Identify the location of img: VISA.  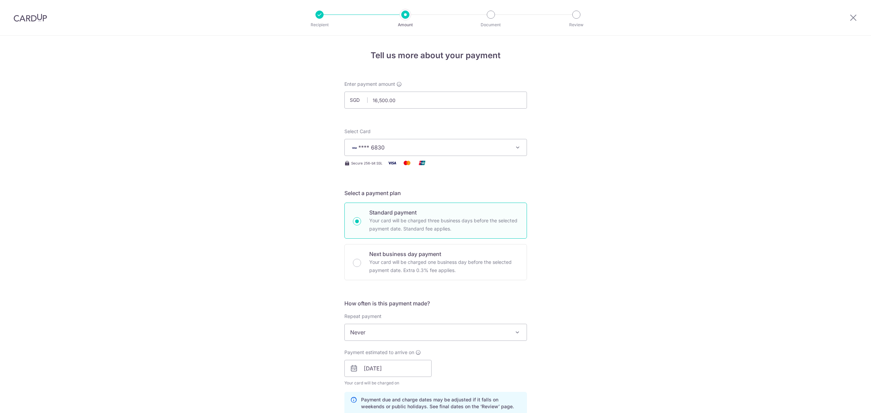
(354, 148).